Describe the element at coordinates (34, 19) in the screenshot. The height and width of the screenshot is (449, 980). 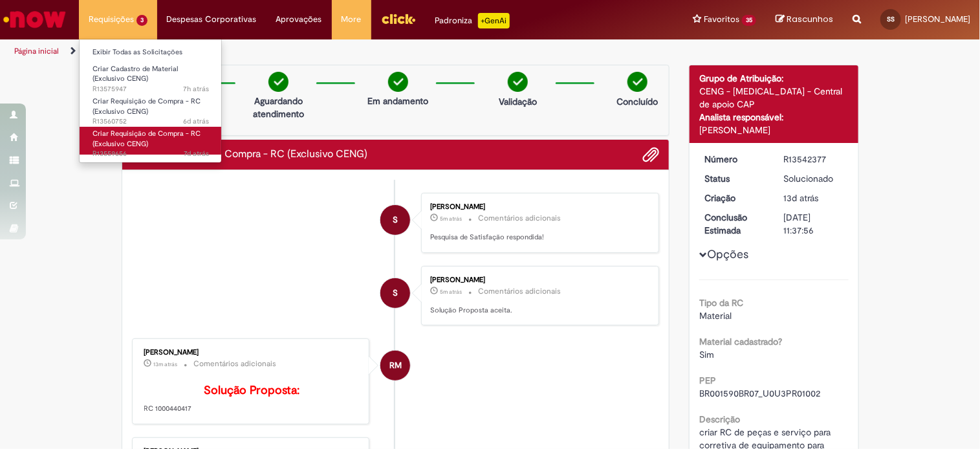
I see `img: ServiceNow` at that location.